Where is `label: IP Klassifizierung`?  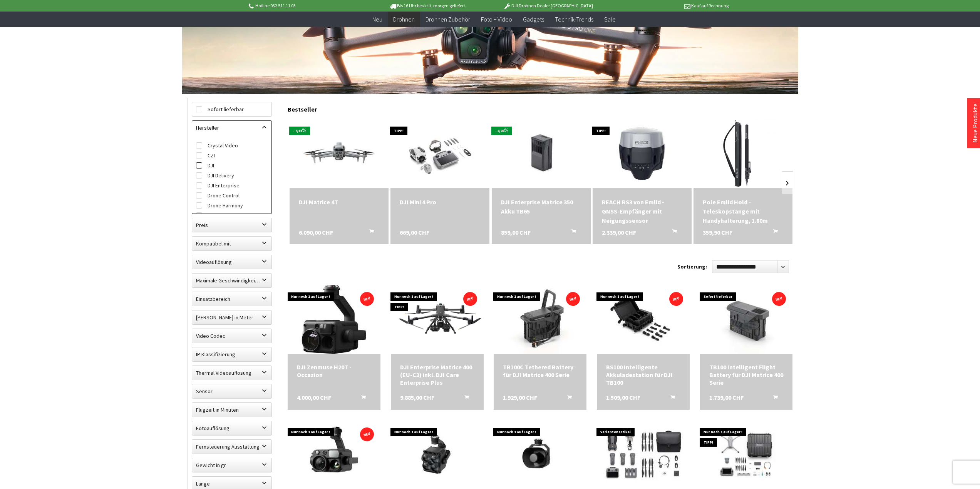 label: IP Klassifizierung is located at coordinates (232, 354).